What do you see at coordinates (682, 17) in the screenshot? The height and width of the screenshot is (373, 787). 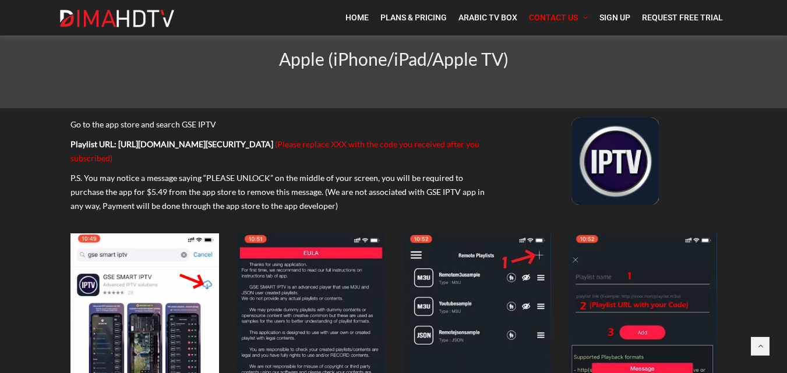 I see `a: Request Free Trial` at bounding box center [682, 17].